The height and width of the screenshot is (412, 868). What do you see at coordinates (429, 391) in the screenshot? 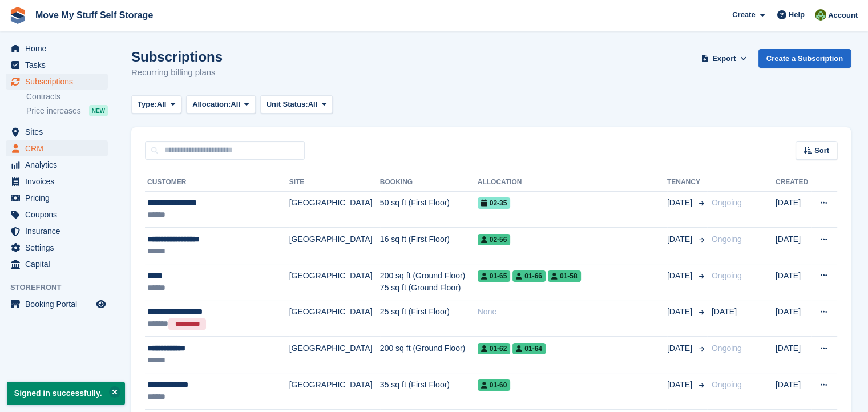
I see `td: 35 sq ft (First Floor)` at bounding box center [429, 391].